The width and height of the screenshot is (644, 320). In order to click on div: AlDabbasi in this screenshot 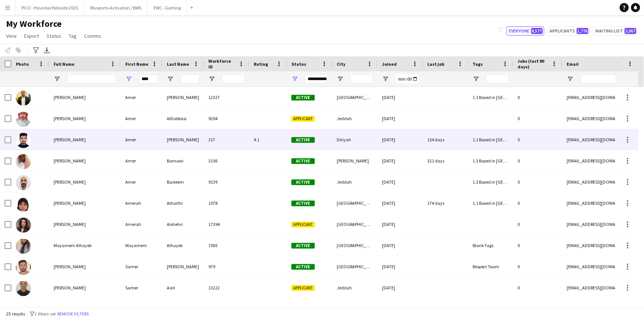, I will do `click(183, 118)`.